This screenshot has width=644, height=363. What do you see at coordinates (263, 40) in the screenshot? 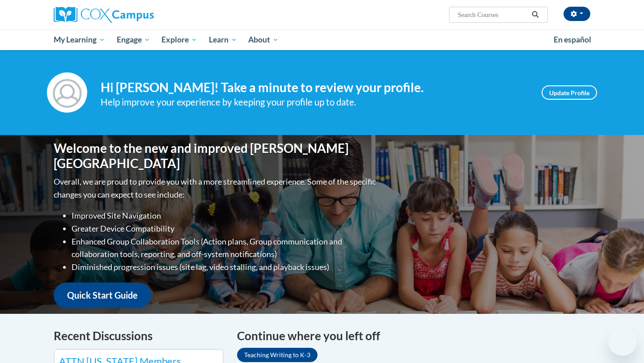
I see `span: About` at bounding box center [263, 40].